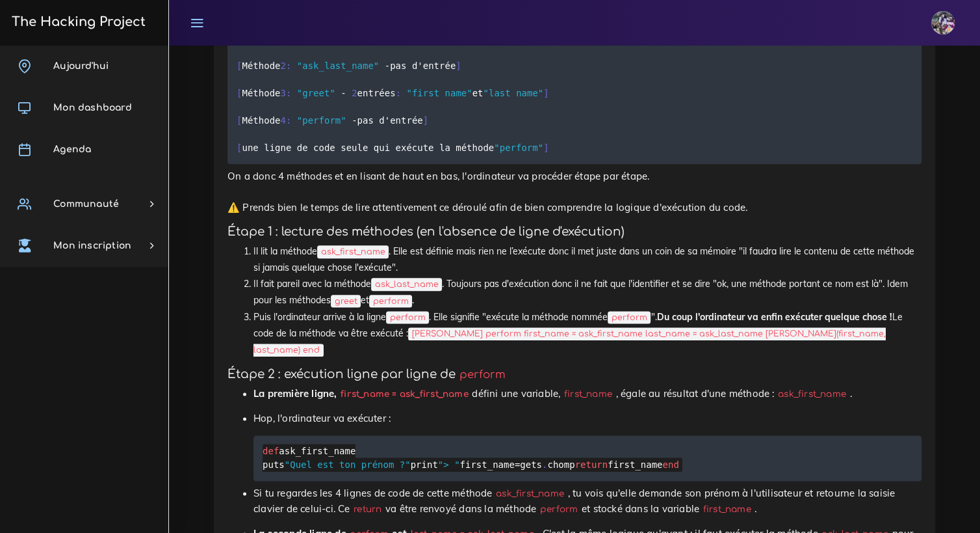 This screenshot has width=980, height=533. I want to click on code: ask_first_name puts print first_name gets chomp first_name, so click(473, 457).